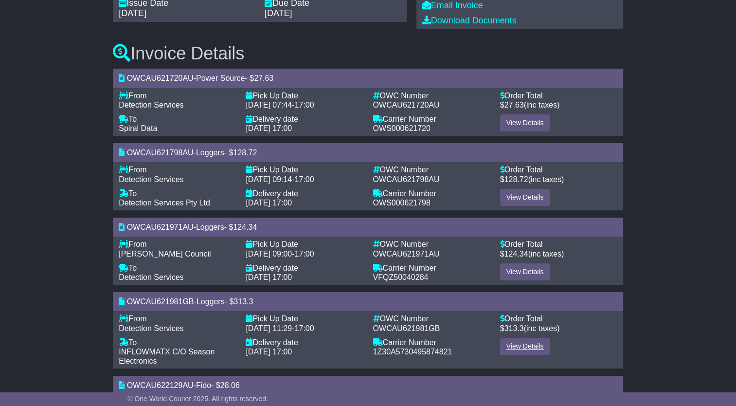  Describe the element at coordinates (220, 78) in the screenshot. I see `span: Power Source` at that location.